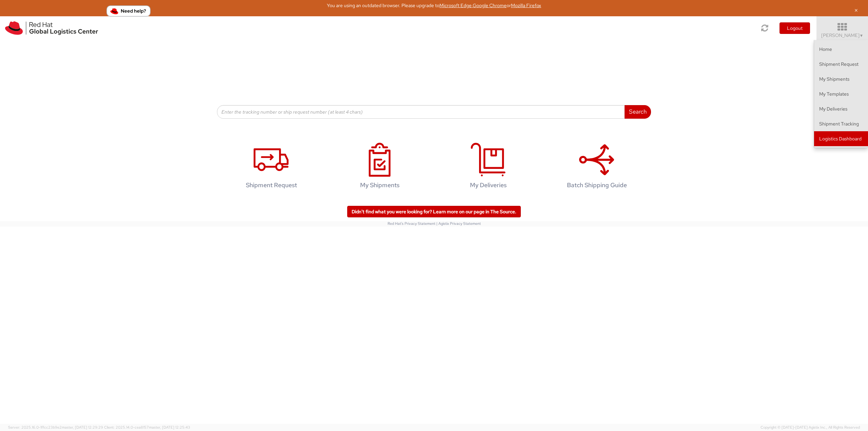 Image resolution: width=868 pixels, height=431 pixels. Describe the element at coordinates (840, 49) in the screenshot. I see `a: Home` at that location.